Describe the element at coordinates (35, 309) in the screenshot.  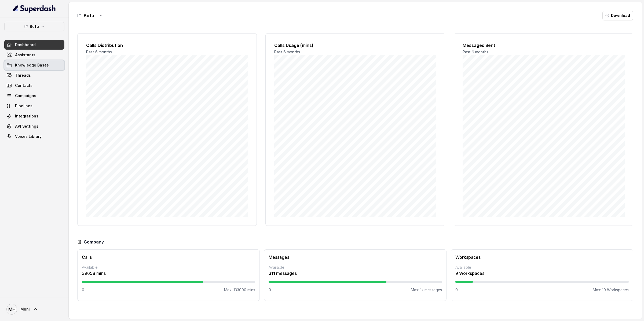
I see `a: Muni` at that location.